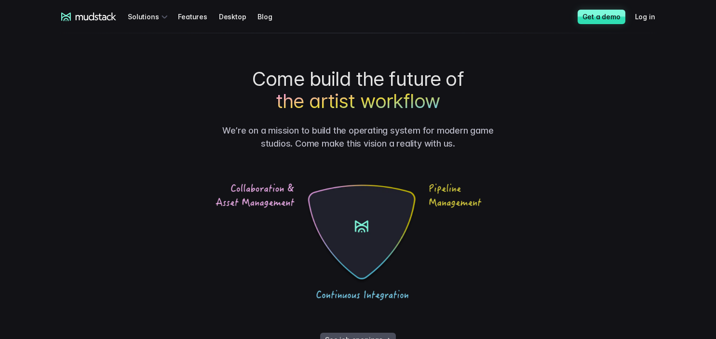 The width and height of the screenshot is (716, 339). I want to click on a: Log in, so click(651, 16).